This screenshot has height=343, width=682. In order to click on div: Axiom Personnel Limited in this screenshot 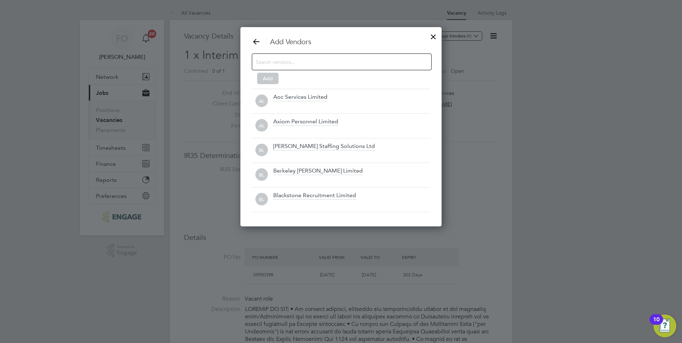, I will do `click(306, 122)`.